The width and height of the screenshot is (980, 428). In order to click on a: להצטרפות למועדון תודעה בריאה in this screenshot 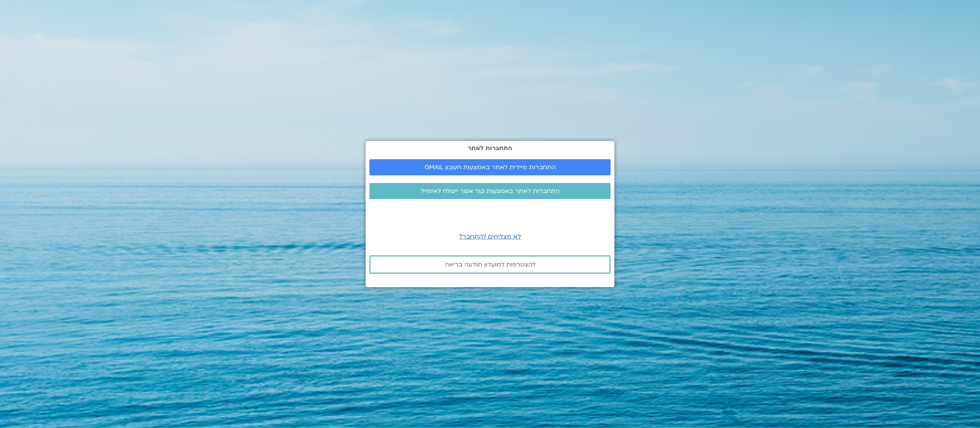, I will do `click(490, 265)`.